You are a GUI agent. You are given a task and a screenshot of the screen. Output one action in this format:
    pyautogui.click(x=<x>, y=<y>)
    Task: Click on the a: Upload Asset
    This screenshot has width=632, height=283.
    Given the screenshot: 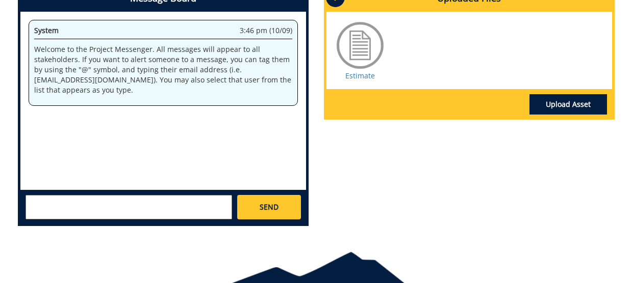 What is the action you would take?
    pyautogui.click(x=568, y=105)
    